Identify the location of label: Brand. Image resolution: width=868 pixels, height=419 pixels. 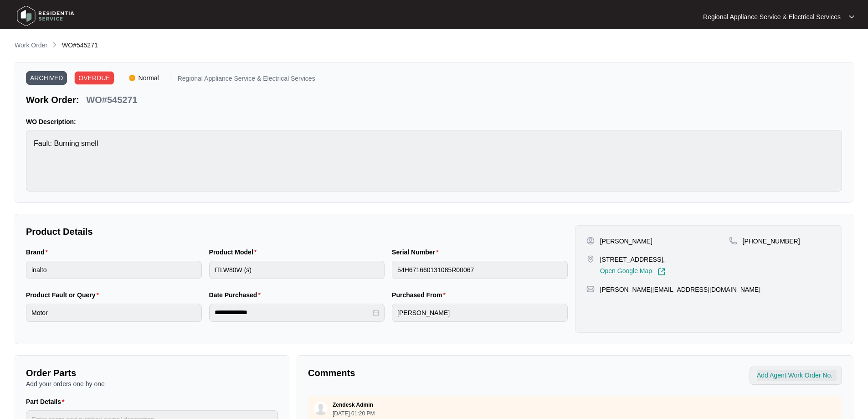
(39, 252).